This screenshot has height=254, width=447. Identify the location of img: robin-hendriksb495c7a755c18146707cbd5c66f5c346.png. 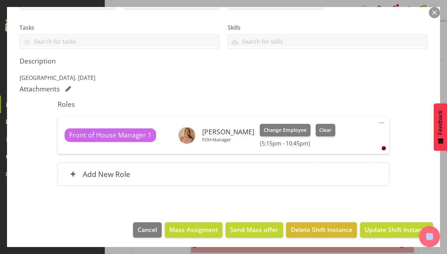
(187, 135).